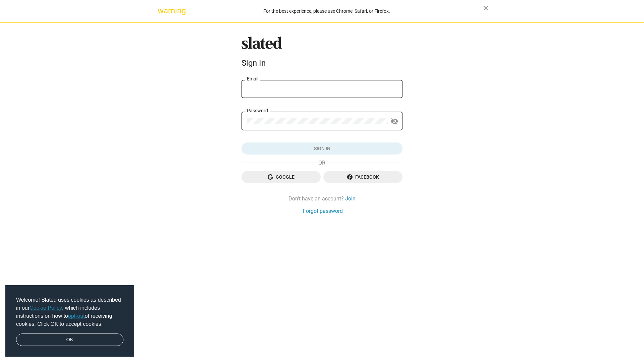 The height and width of the screenshot is (362, 644). I want to click on mat-icon: warning, so click(162, 10).